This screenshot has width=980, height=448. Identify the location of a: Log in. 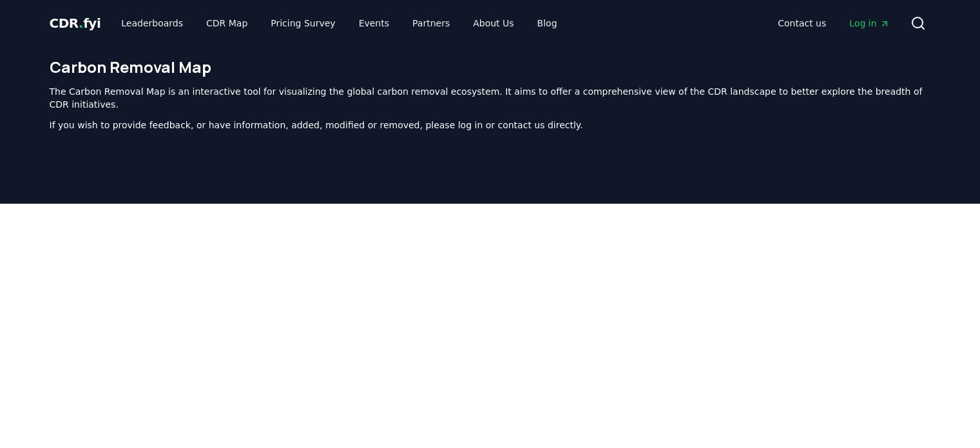
(869, 23).